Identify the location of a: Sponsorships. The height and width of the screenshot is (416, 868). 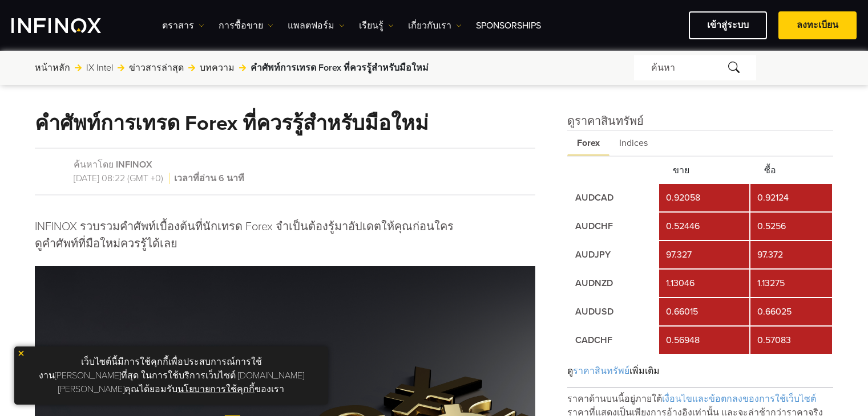
(508, 26).